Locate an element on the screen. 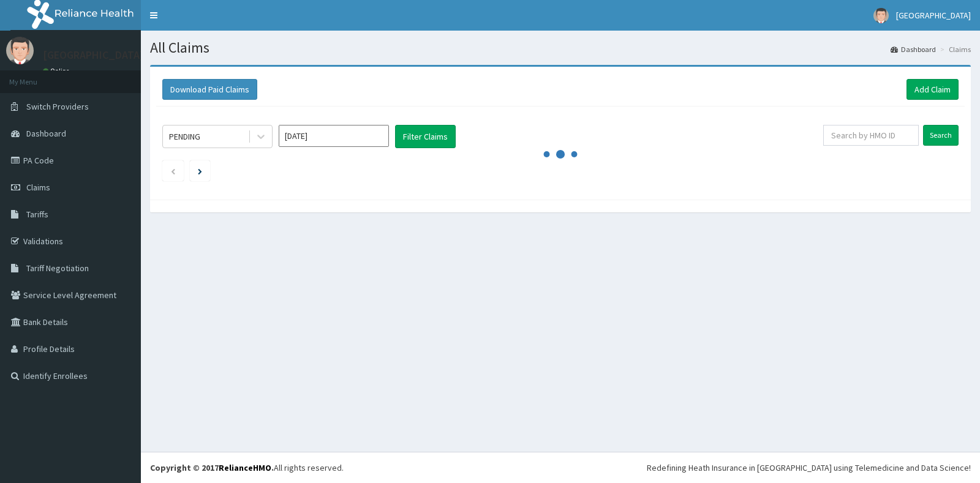 Image resolution: width=980 pixels, height=483 pixels. input: Search is located at coordinates (941, 135).